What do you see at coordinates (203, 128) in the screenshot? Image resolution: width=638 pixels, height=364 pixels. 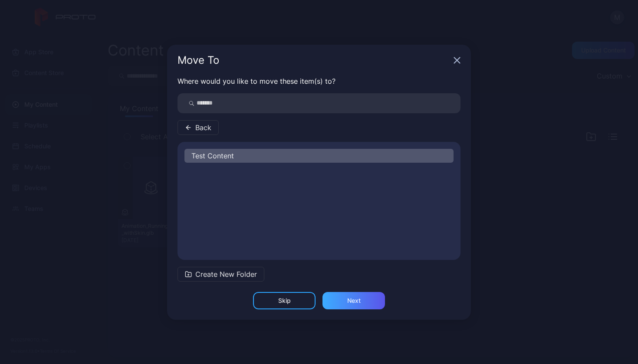 I see `span: Back` at bounding box center [203, 128].